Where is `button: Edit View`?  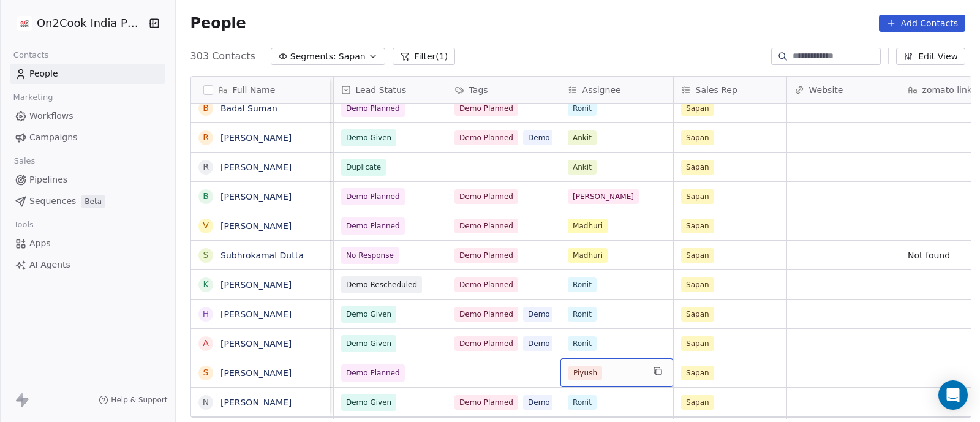
button: Edit View is located at coordinates (931, 57).